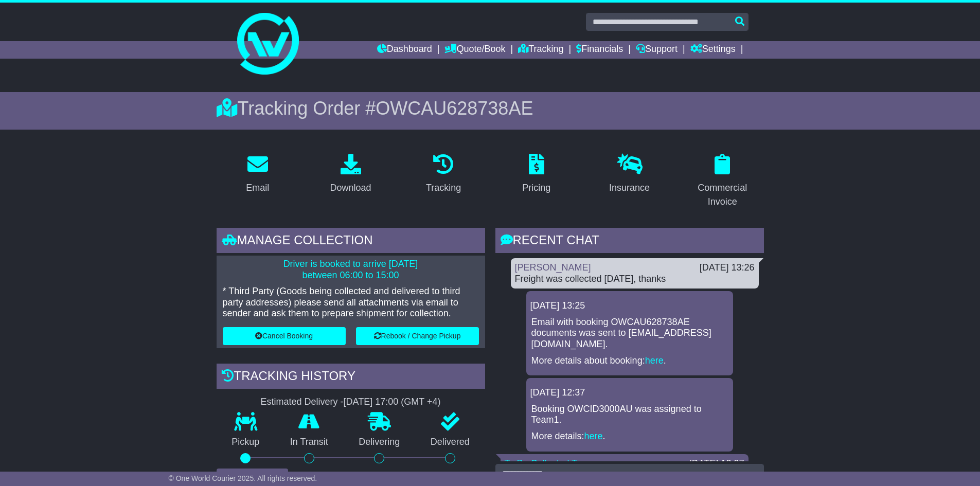  What do you see at coordinates (475, 50) in the screenshot?
I see `a: Quote/Book` at bounding box center [475, 50].